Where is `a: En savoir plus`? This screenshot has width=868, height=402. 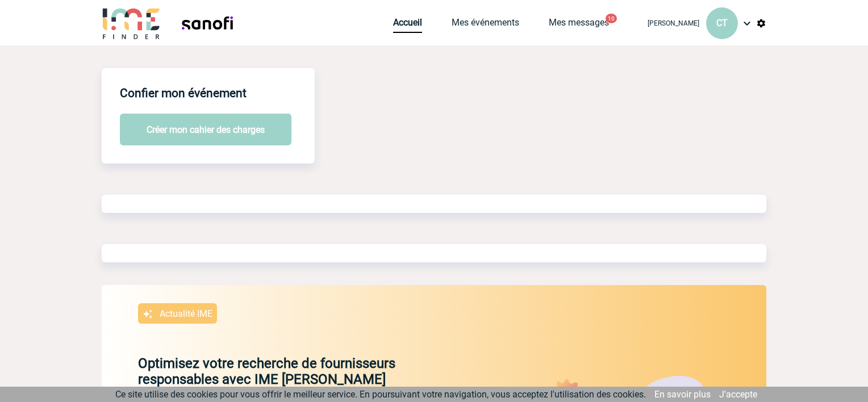
a: En savoir plus is located at coordinates (682, 395).